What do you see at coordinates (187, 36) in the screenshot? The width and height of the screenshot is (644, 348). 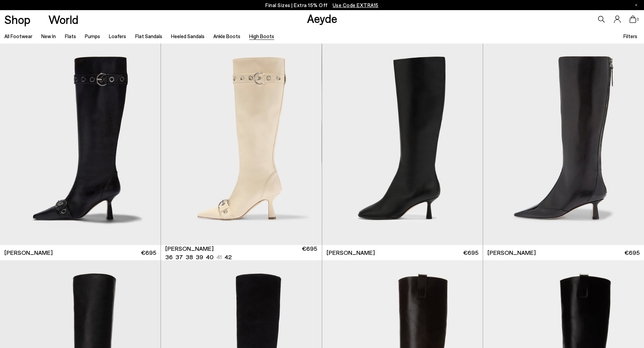 I see `a: Heeled Sandals` at bounding box center [187, 36].